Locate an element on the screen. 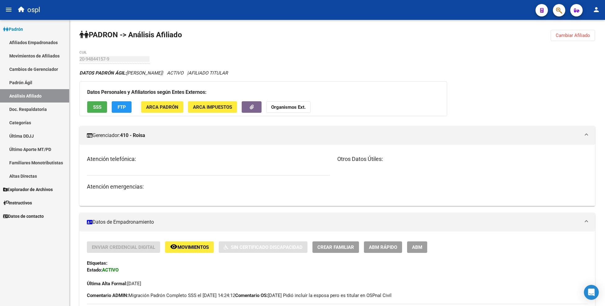  mat-icon: remove_red_eye is located at coordinates (174, 246).